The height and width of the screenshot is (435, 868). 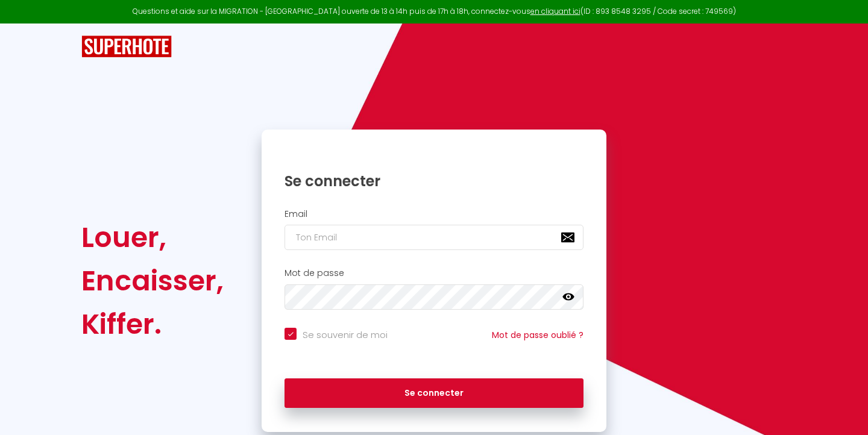 What do you see at coordinates (152, 281) in the screenshot?
I see `div: Encaisser,` at bounding box center [152, 281].